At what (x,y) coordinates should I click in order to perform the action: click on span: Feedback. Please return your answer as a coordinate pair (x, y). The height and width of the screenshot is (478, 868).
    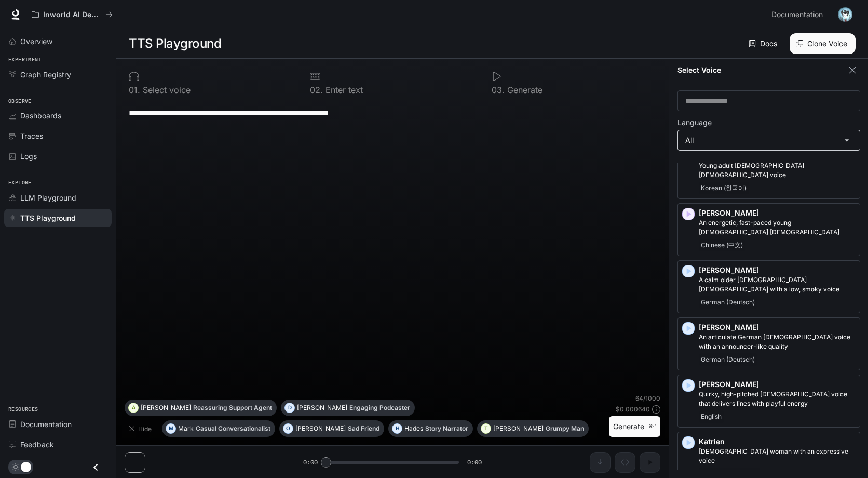
    Looking at the image, I should click on (37, 444).